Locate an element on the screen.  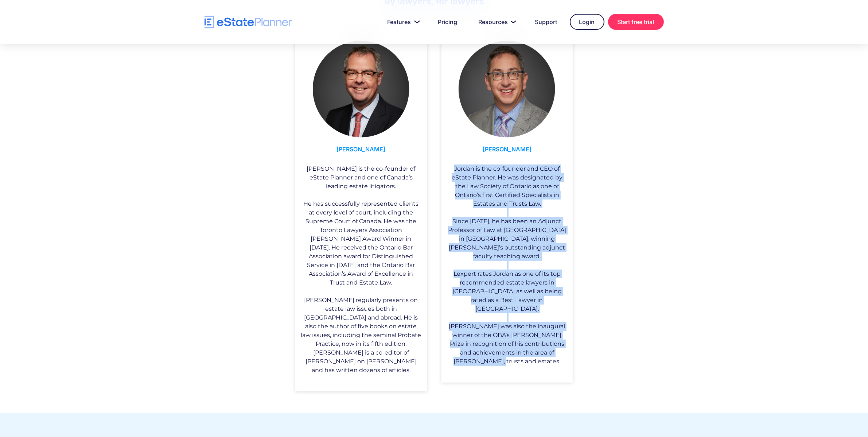
img: Jordan Atin eState Planner is located at coordinates (507, 89).